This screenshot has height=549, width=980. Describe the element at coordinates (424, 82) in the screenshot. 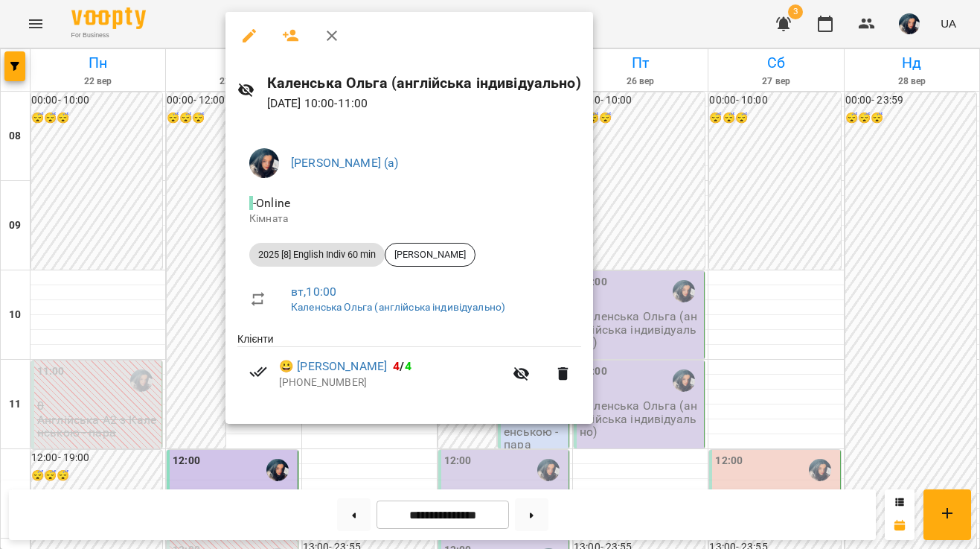

I see `h6: Каленська Ольга (англійська індивідуально)` at that location.